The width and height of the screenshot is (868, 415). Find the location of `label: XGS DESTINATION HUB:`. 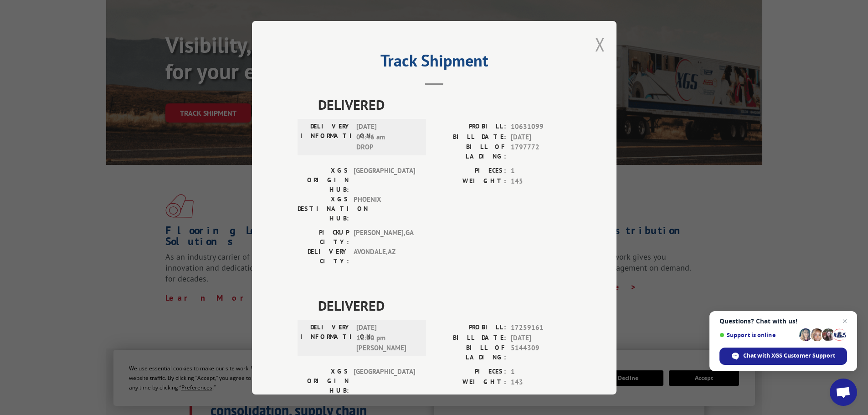

label: XGS DESTINATION HUB: is located at coordinates (323, 208).